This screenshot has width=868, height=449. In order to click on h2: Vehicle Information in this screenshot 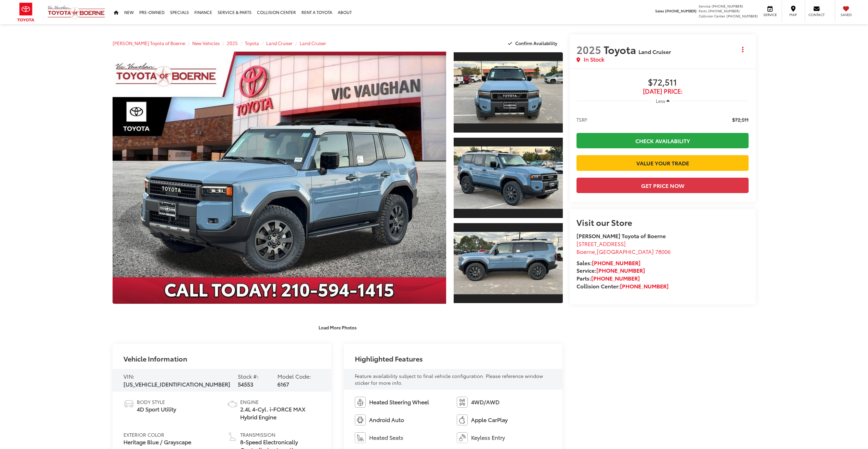, I will do `click(155, 359)`.